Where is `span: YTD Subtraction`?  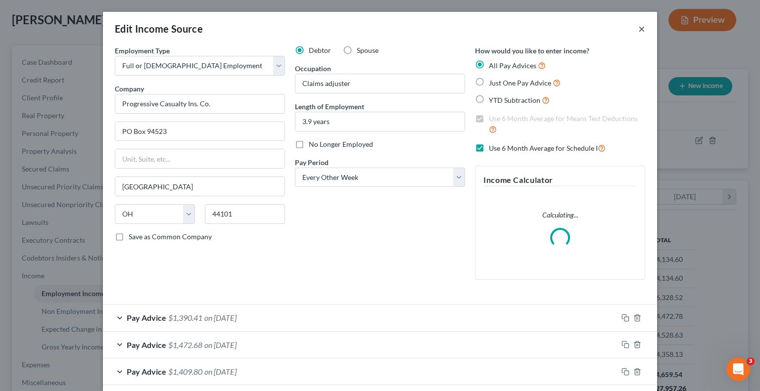 span: YTD Subtraction is located at coordinates (515, 100).